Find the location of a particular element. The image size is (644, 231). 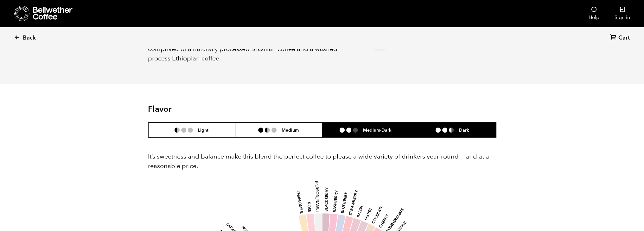

a: Cart is located at coordinates (621, 38).